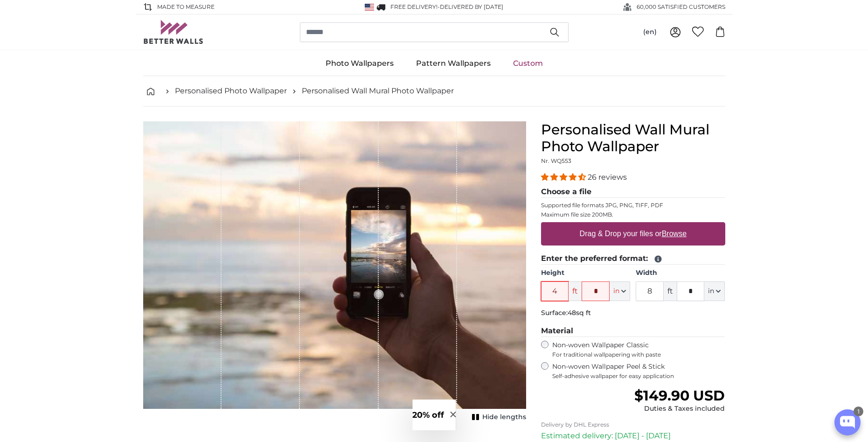  Describe the element at coordinates (186, 7) in the screenshot. I see `span: Made to Measure` at that location.